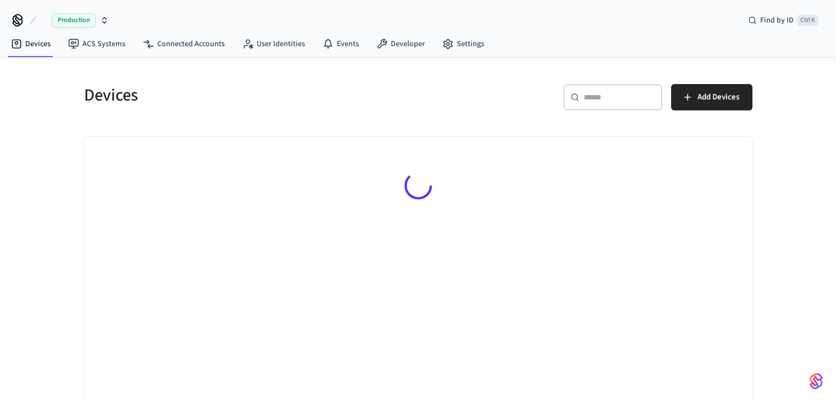 The image size is (836, 401). I want to click on a: Connected Accounts, so click(184, 44).